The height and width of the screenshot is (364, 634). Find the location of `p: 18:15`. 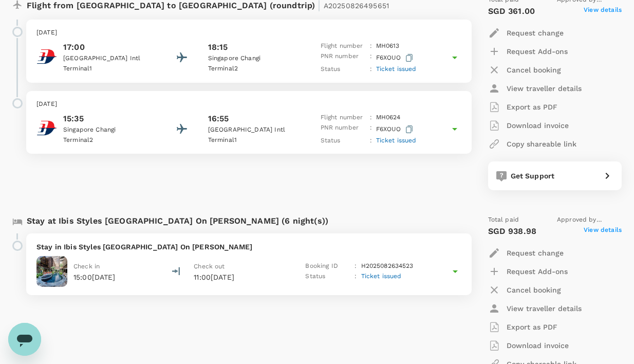

p: 18:15 is located at coordinates (218, 47).